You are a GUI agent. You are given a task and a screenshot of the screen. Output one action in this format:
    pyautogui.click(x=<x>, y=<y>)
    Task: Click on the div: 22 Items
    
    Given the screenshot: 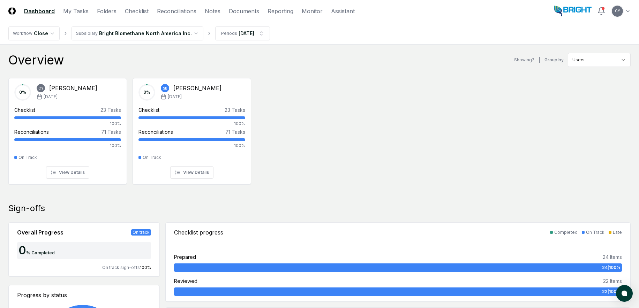 What is the action you would take?
    pyautogui.click(x=612, y=281)
    